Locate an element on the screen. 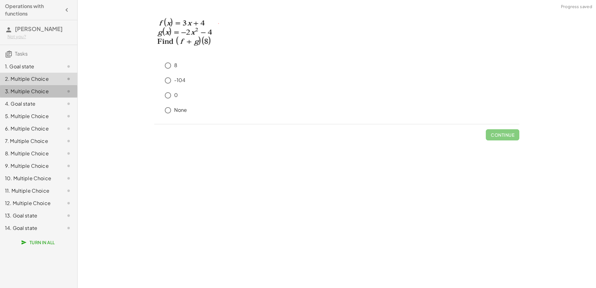 This screenshot has height=288, width=596. div: 13. Goal state is located at coordinates (30, 215).